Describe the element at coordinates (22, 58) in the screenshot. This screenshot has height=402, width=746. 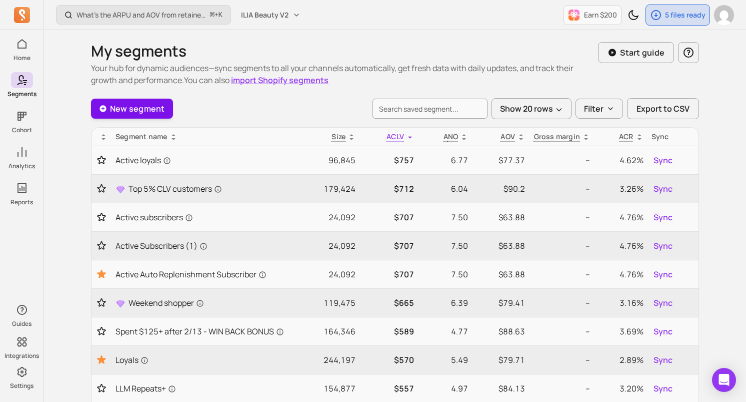
I see `p: Home` at that location.